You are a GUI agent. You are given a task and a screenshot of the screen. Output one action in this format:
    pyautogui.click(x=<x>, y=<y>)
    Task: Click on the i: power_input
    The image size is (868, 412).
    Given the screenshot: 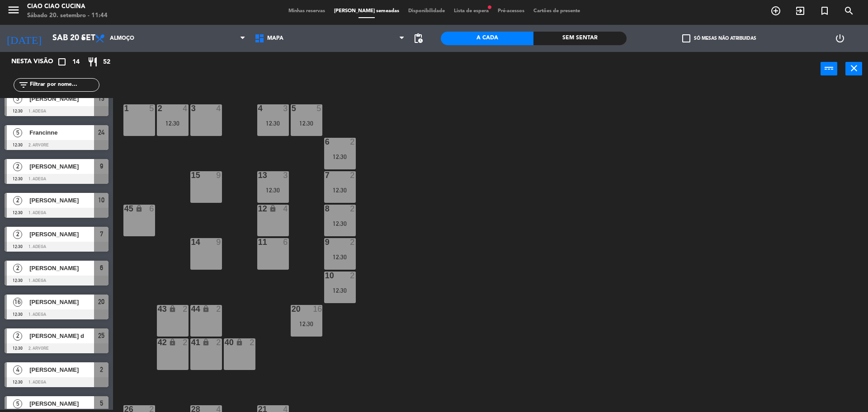 What is the action you would take?
    pyautogui.click(x=829, y=68)
    